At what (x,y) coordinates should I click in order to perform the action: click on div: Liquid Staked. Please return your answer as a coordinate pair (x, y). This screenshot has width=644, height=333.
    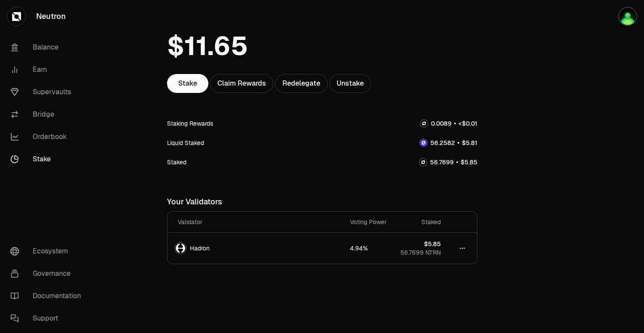
    Looking at the image, I should click on (185, 143).